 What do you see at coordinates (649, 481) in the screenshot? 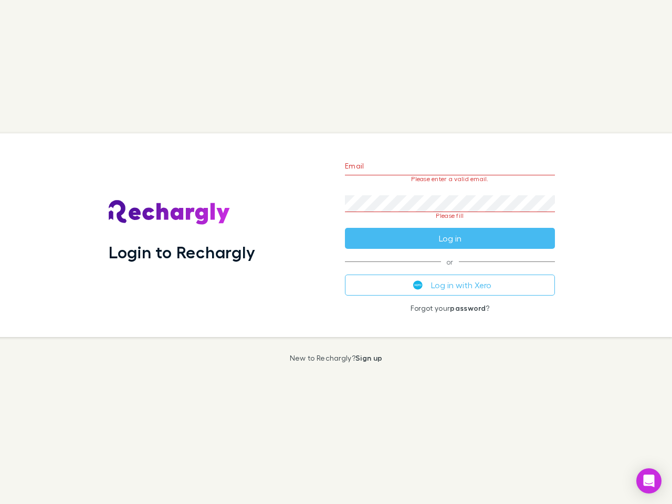
I see `div: Open Intercom Messenger` at bounding box center [649, 481].